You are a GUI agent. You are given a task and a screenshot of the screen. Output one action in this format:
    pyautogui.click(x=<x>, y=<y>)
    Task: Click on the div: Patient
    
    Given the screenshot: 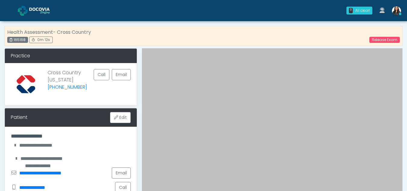 What is the action you would take?
    pyautogui.click(x=19, y=117)
    